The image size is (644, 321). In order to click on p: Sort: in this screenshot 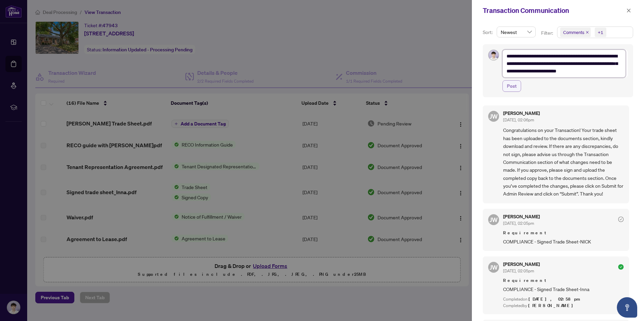, I will do `click(488, 32)`.